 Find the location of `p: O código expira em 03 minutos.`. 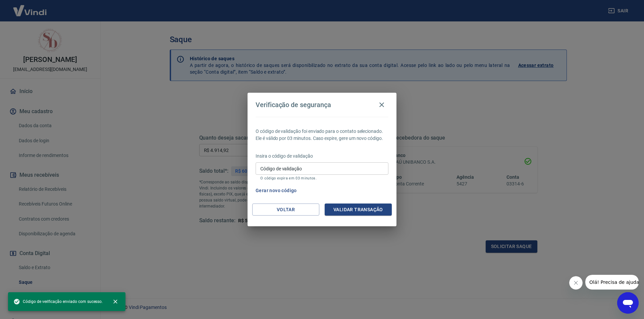

p: O código expira em 03 minutos. is located at coordinates (322, 178).